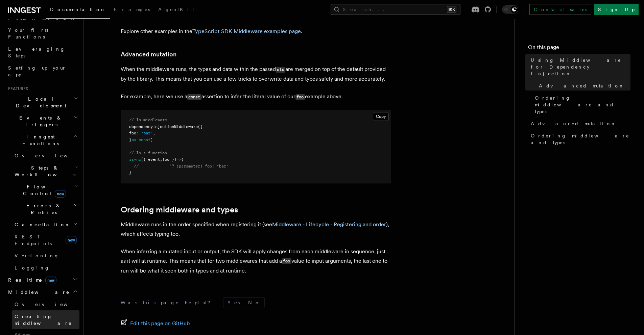 This screenshot has width=644, height=335. What do you see at coordinates (234, 303) in the screenshot?
I see `button: Yes` at bounding box center [234, 303].